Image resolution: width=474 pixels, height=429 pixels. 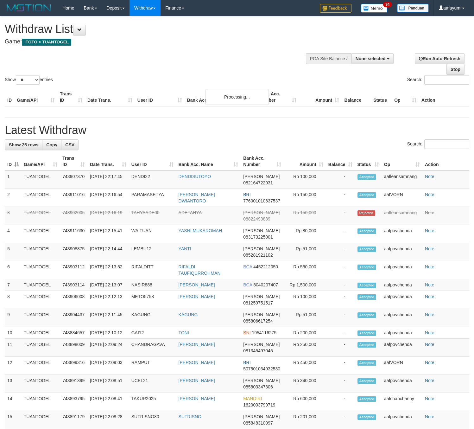 I want to click on th: Bank Acc. Number, so click(x=277, y=97).